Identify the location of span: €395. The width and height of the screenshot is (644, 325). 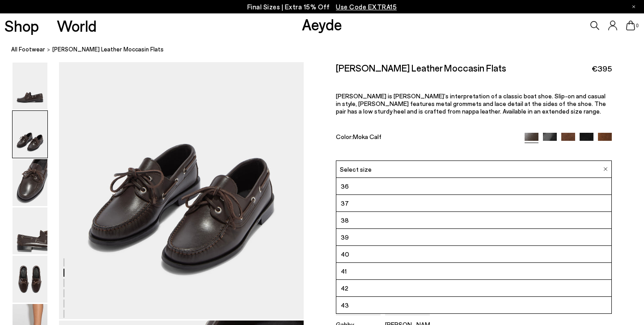
(602, 69).